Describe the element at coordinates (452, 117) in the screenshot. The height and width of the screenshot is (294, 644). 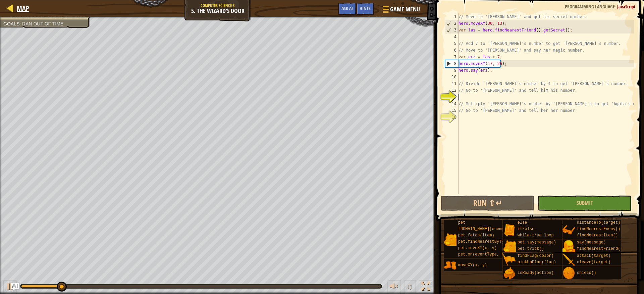
I see `div: 16` at that location.